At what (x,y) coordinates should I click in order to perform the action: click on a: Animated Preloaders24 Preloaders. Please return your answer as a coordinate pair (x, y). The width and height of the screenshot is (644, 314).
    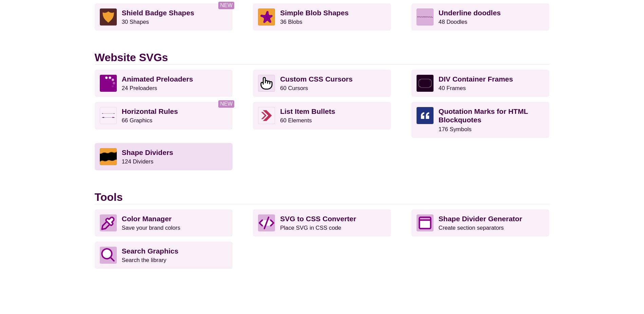
    Looking at the image, I should click on (164, 83).